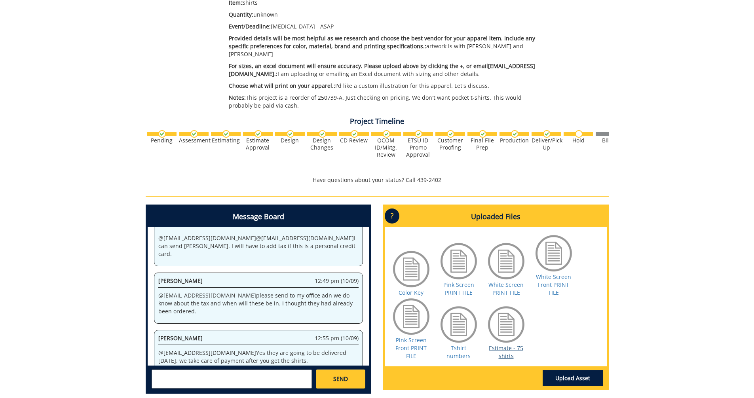 The width and height of the screenshot is (754, 398). What do you see at coordinates (382, 70) in the screenshot?
I see `span: For sizes, an excel document will ensure accuracy. Please upload above by clicking the +, or emai...` at bounding box center [382, 70].